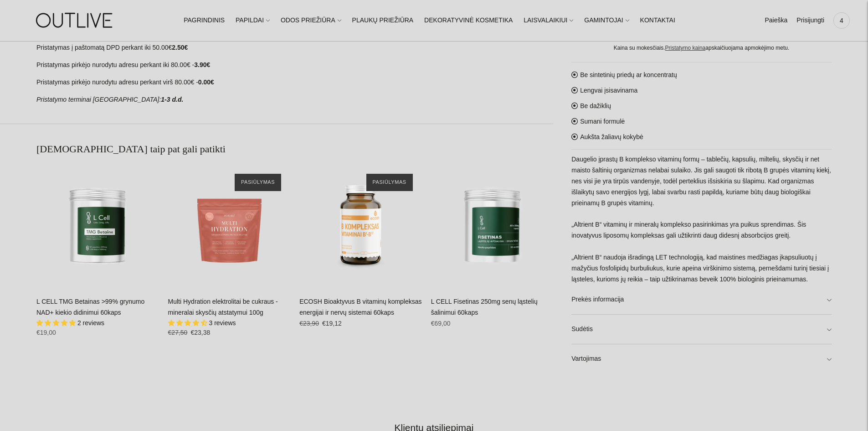  What do you see at coordinates (295, 65) in the screenshot?
I see `p: Pristatymas pirkėjo nurodytu adresu perkant iki 80.00€ -` at bounding box center [295, 65].